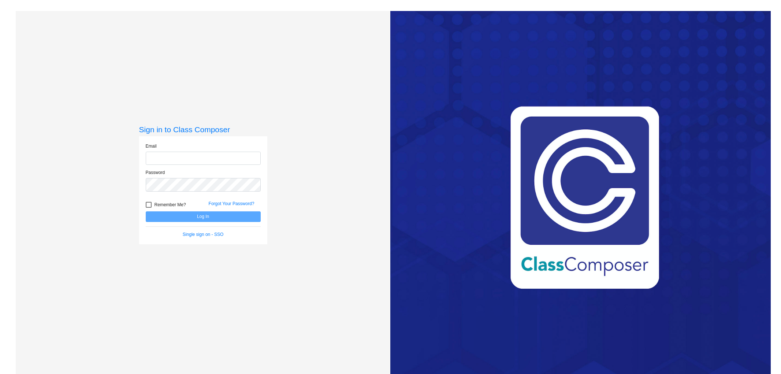 This screenshot has width=781, height=374. What do you see at coordinates (170, 205) in the screenshot?
I see `span: Remember Me?` at bounding box center [170, 205].